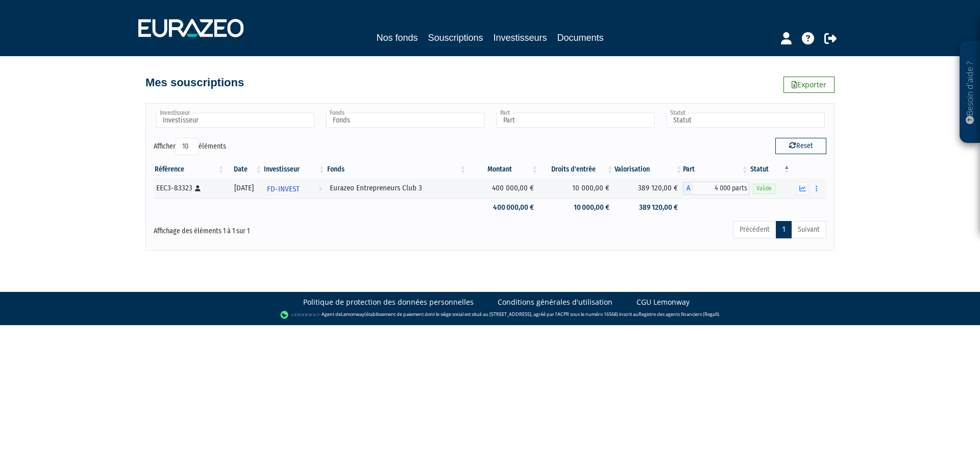 The width and height of the screenshot is (980, 465). What do you see at coordinates (649, 169) in the screenshot?
I see `th: Valorisation: activer pour trier la colonne par ordre croissant` at bounding box center [649, 169].